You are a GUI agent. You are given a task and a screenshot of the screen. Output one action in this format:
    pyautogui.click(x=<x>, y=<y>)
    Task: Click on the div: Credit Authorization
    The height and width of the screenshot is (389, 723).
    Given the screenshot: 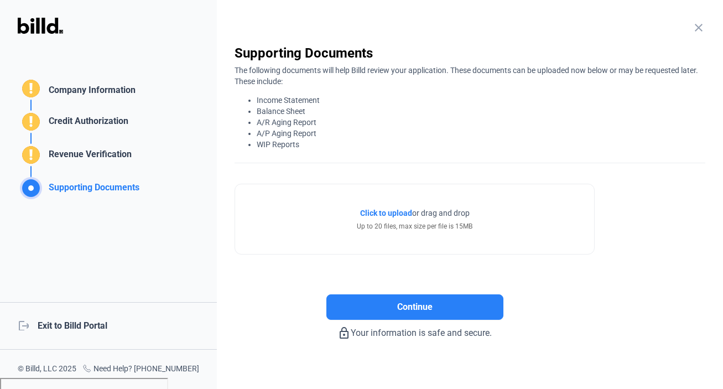 What is the action you would take?
    pyautogui.click(x=86, y=123)
    